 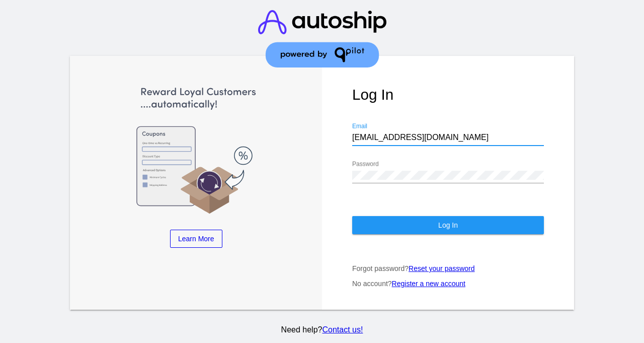 I want to click on a: Contact us!, so click(x=342, y=329).